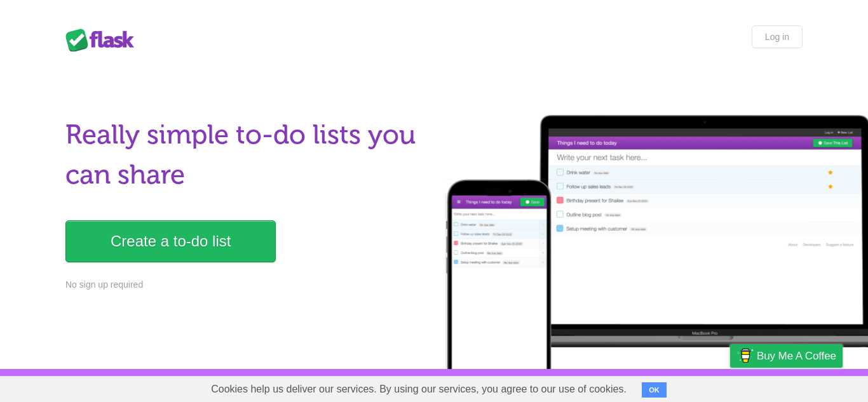  I want to click on img: Buy me a coffee, so click(745, 356).